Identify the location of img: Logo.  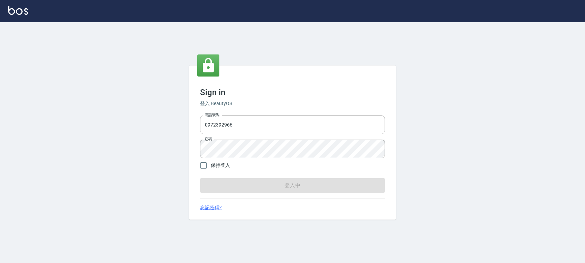
(18, 10).